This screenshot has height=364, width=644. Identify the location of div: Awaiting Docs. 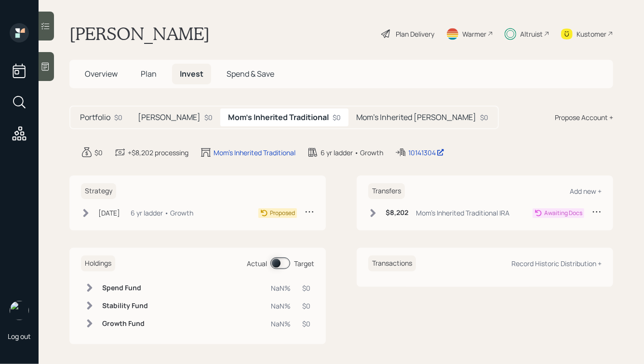
(563, 213).